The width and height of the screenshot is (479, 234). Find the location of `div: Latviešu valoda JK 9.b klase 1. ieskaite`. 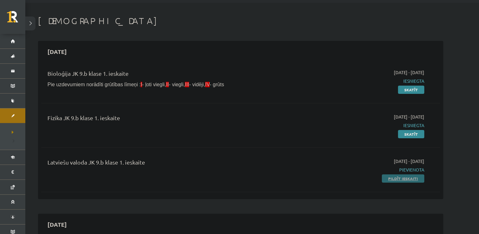

div: Latviešu valoda JK 9.b klase 1. ieskaite is located at coordinates (171, 163).